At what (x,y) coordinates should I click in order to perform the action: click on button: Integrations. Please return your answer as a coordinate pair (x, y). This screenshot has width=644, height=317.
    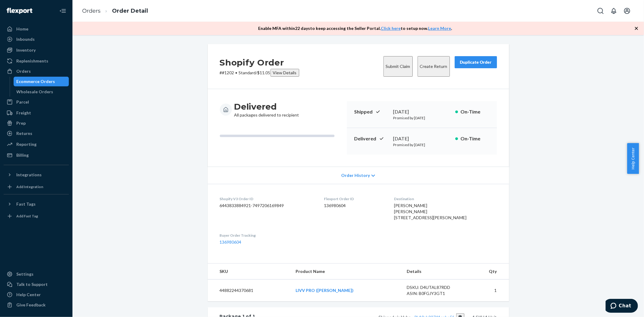
    Looking at the image, I should click on (36, 175).